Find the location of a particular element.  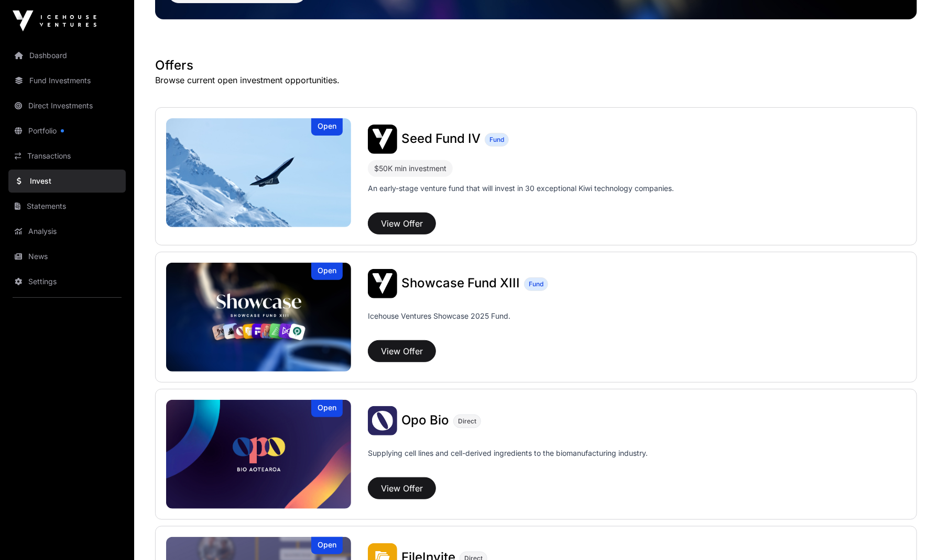

a: Seed Fund IV is located at coordinates (441, 139).